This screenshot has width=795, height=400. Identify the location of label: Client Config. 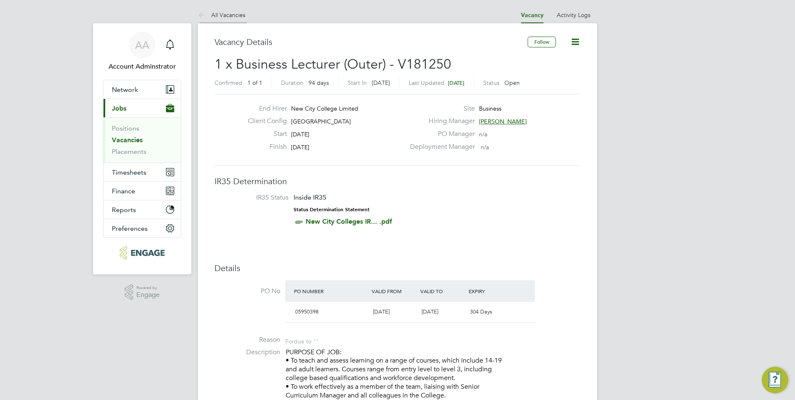
(264, 121).